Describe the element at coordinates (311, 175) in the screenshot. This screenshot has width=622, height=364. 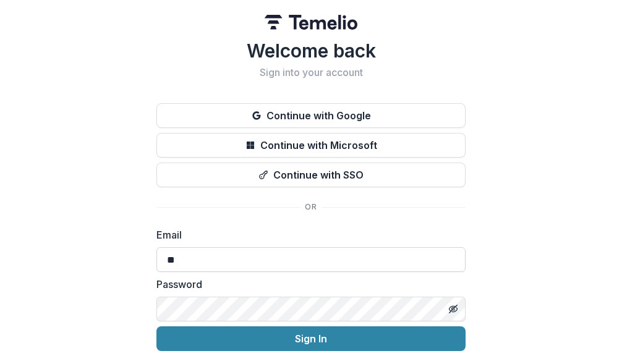
I see `button: Continue with SSO` at that location.